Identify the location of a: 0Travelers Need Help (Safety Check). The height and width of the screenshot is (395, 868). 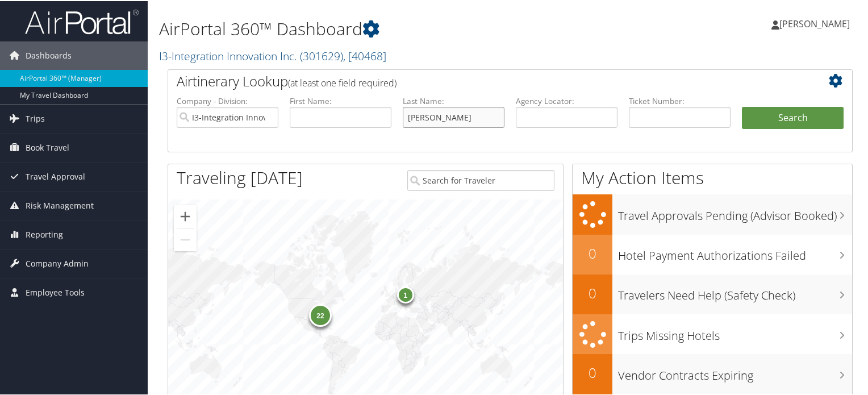
(712, 293).